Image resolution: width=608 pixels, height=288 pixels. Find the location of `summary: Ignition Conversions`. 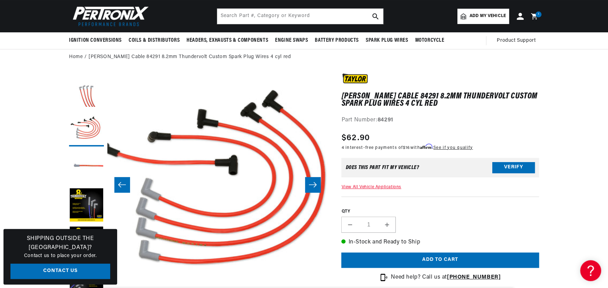

summary: Ignition Conversions is located at coordinates (97, 40).